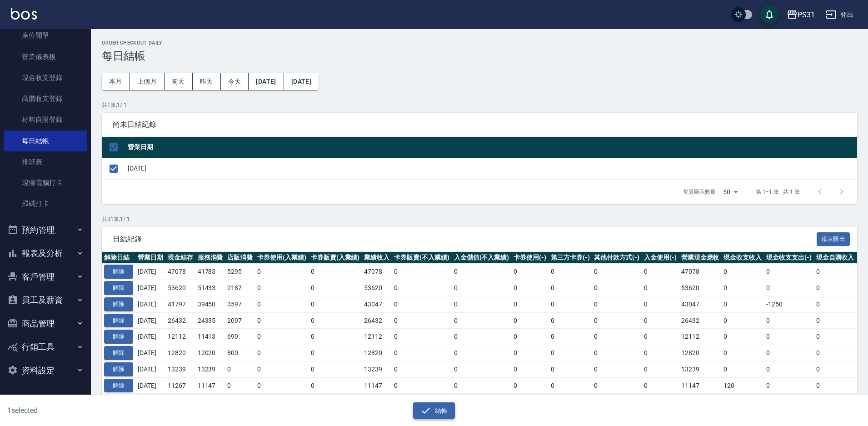 Image resolution: width=868 pixels, height=426 pixels. I want to click on button: 登出, so click(839, 15).